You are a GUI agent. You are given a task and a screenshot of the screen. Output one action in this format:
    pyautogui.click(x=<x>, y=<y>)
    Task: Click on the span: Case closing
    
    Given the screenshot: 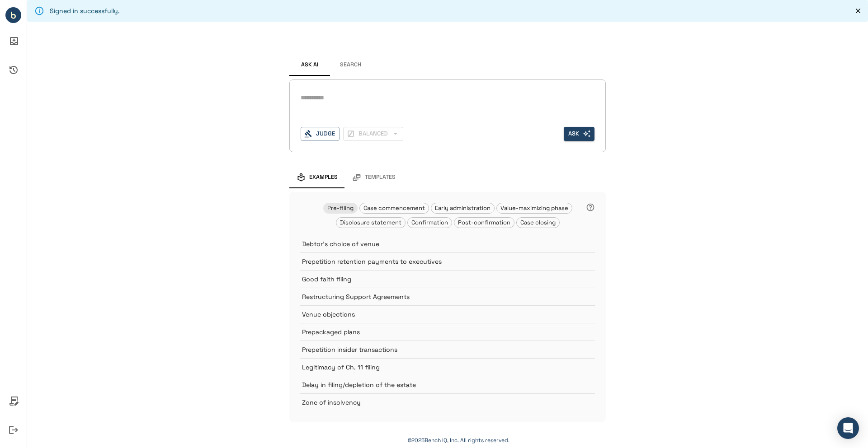 What is the action you would take?
    pyautogui.click(x=537, y=222)
    